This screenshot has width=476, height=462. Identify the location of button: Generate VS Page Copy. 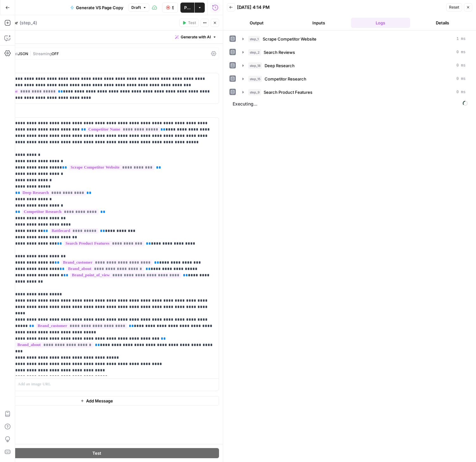
(97, 8).